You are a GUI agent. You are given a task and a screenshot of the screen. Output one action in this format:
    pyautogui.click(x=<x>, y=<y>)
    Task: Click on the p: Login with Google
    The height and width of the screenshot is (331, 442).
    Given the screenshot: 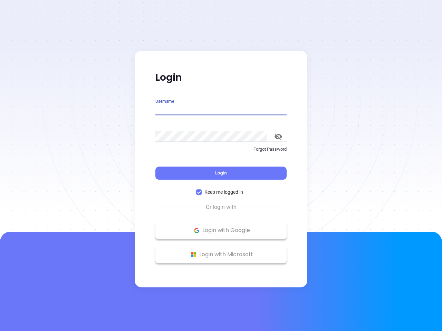 What is the action you would take?
    pyautogui.click(x=221, y=231)
    